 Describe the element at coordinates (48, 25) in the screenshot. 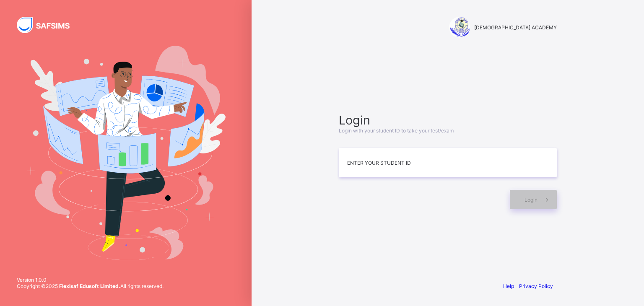

I see `img: SAFSIMS Logo` at that location.